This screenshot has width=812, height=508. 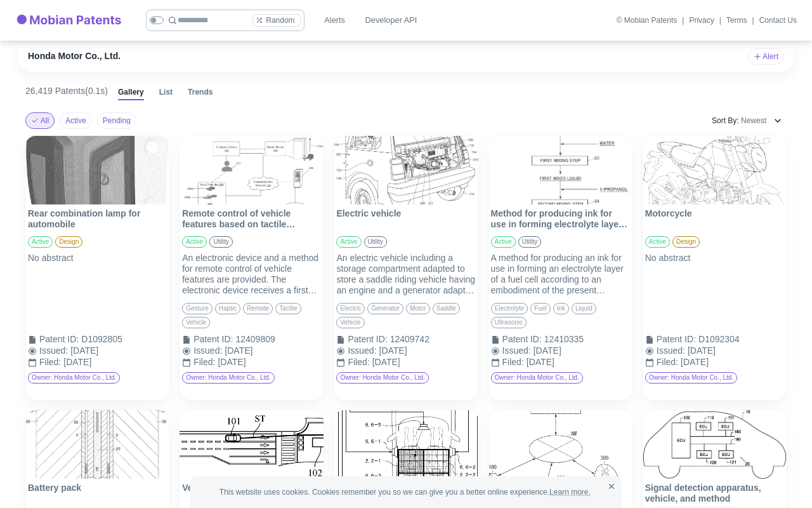 What do you see at coordinates (406, 444) in the screenshot?
I see `img: Sound field control device and filter determination system` at bounding box center [406, 444].